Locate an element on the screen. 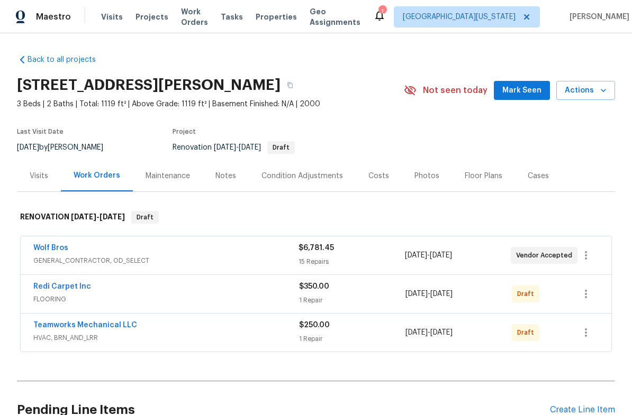  button: Actions is located at coordinates (585, 90).